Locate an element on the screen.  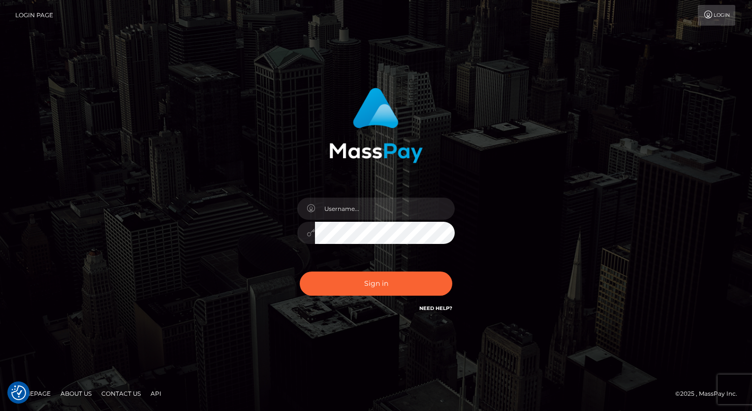
button: Consent Preferences is located at coordinates (19, 392).